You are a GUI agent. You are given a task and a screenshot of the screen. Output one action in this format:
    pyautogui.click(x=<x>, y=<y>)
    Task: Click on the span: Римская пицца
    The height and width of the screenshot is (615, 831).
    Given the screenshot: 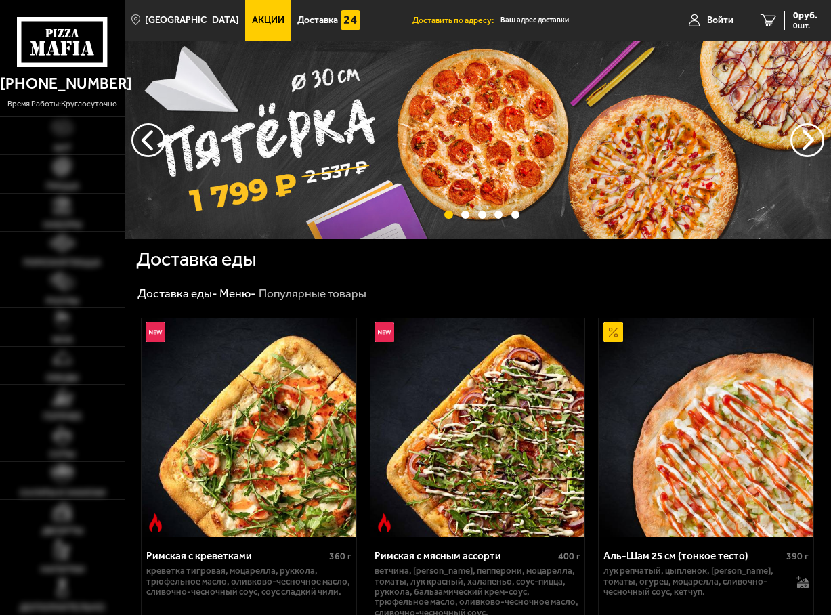 What is the action you would take?
    pyautogui.click(x=62, y=263)
    